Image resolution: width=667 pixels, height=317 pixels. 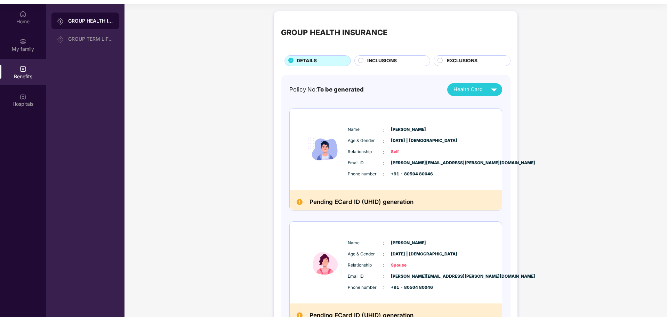 What do you see at coordinates (91, 39) in the screenshot?
I see `div: GROUP TERM LIFE INSURANCE` at bounding box center [91, 39].